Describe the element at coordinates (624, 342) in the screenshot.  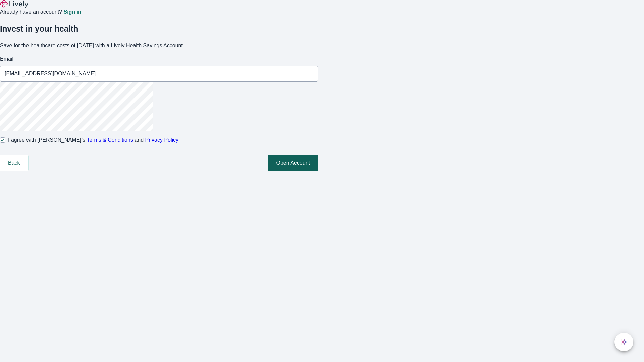
I see `svg: Lively AI Assistant` at that location.